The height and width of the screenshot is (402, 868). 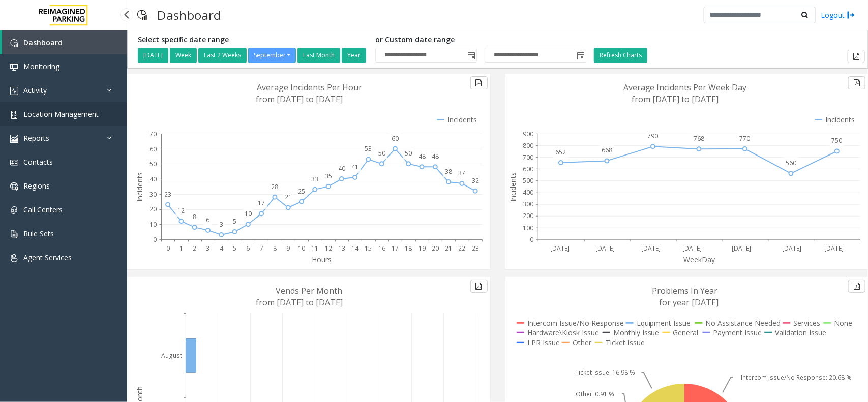 I want to click on text: 600, so click(x=527, y=169).